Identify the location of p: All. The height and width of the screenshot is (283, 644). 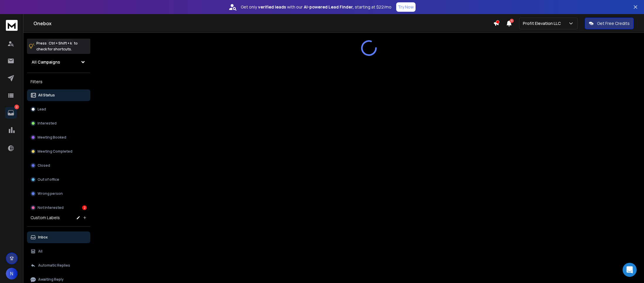
(40, 251).